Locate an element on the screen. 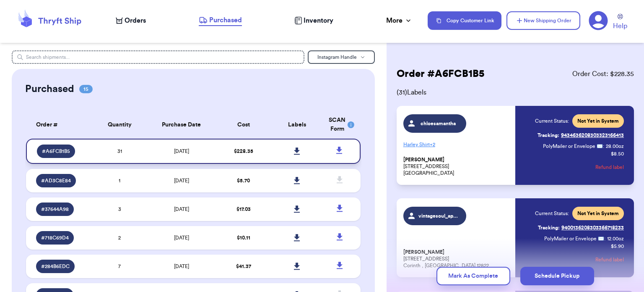 The width and height of the screenshot is (644, 292). span: vintagesoul_apparel_ is located at coordinates (438, 216).